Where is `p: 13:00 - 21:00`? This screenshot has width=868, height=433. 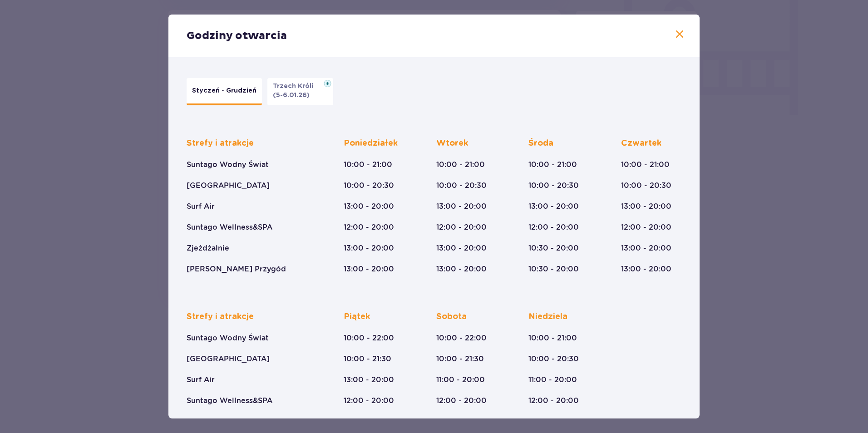
p: 13:00 - 21:00 is located at coordinates (367, 422).